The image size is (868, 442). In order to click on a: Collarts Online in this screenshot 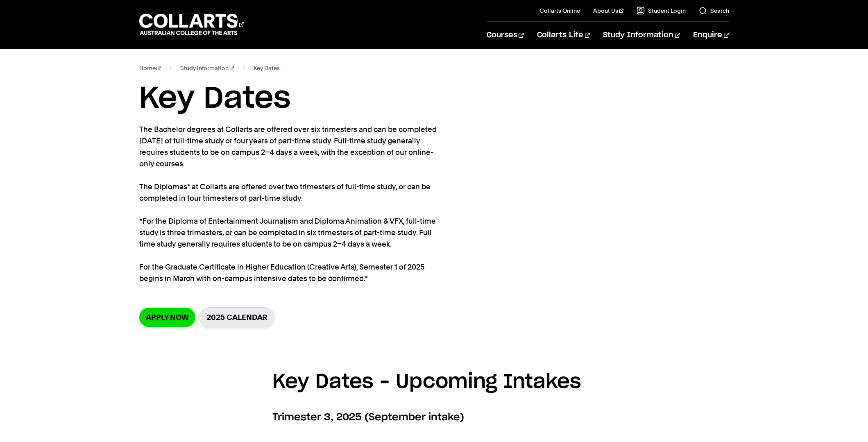, I will do `click(560, 11)`.